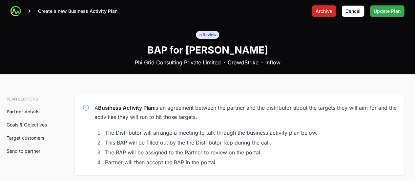 The width and height of the screenshot is (415, 181). Describe the element at coordinates (23, 111) in the screenshot. I see `a: Partner details` at that location.